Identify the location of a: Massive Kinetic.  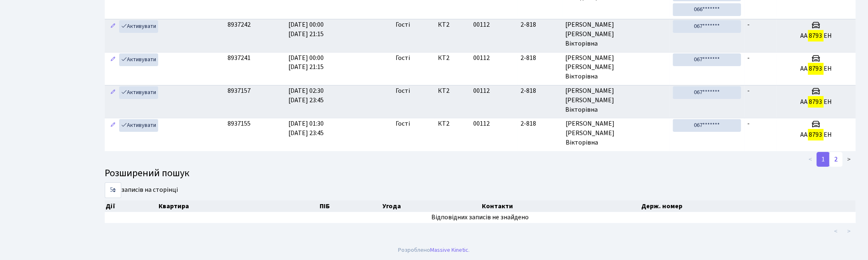
(450, 250).